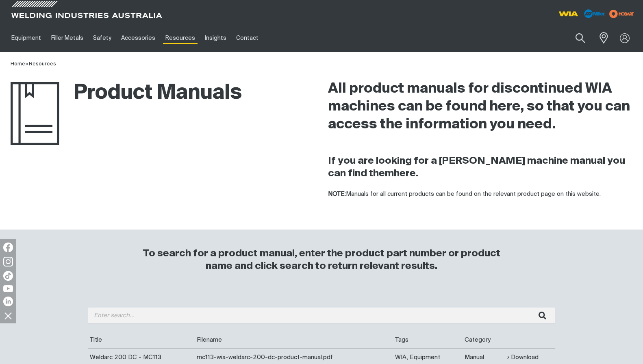  What do you see at coordinates (18, 64) in the screenshot?
I see `a: Home` at bounding box center [18, 64].